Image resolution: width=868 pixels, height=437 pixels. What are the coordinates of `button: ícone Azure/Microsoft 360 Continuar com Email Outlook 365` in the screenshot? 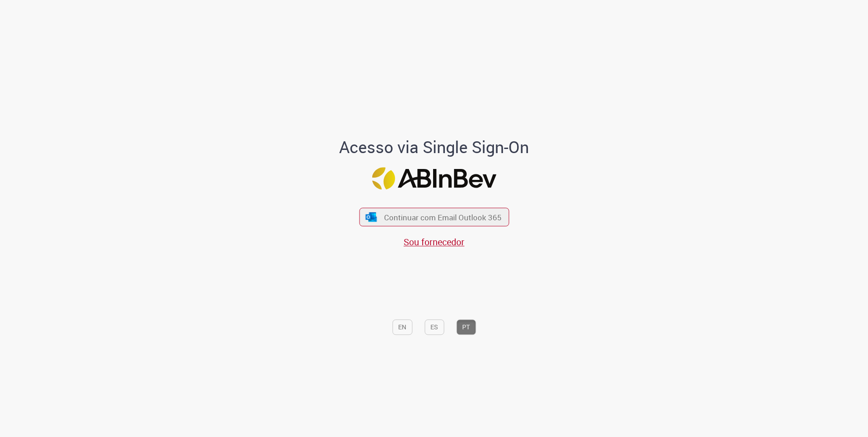 It's located at (434, 217).